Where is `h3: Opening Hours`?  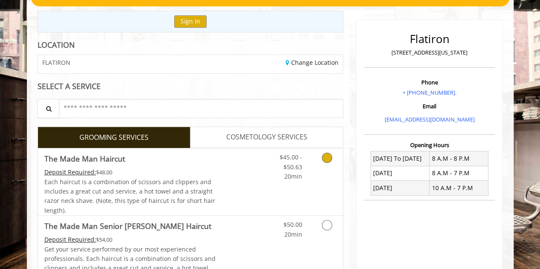
h3: Opening Hours is located at coordinates (429, 145).